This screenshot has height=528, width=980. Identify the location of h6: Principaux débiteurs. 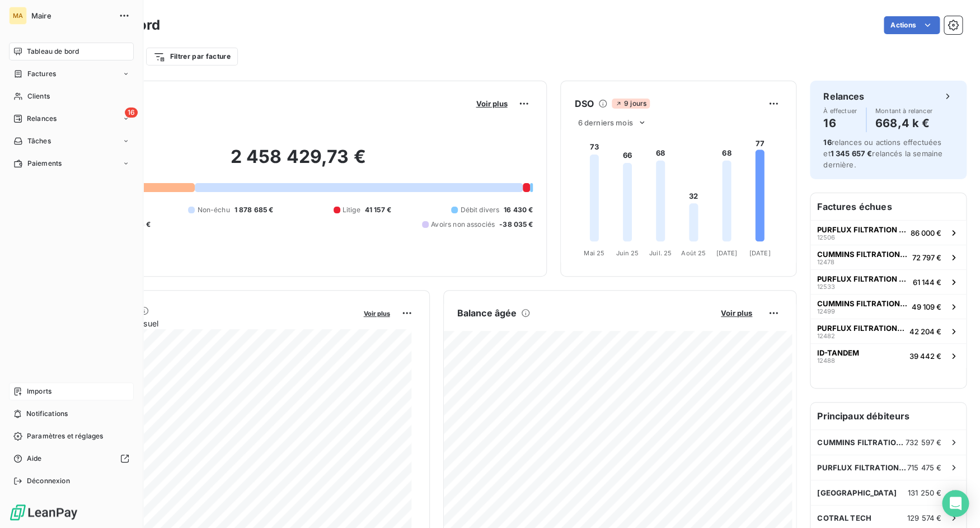
(888, 416).